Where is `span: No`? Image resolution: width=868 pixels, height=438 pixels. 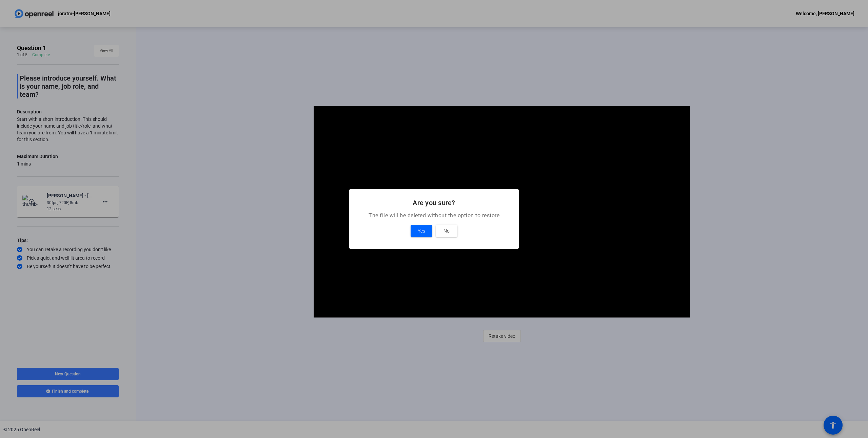
span: No is located at coordinates (447, 231).